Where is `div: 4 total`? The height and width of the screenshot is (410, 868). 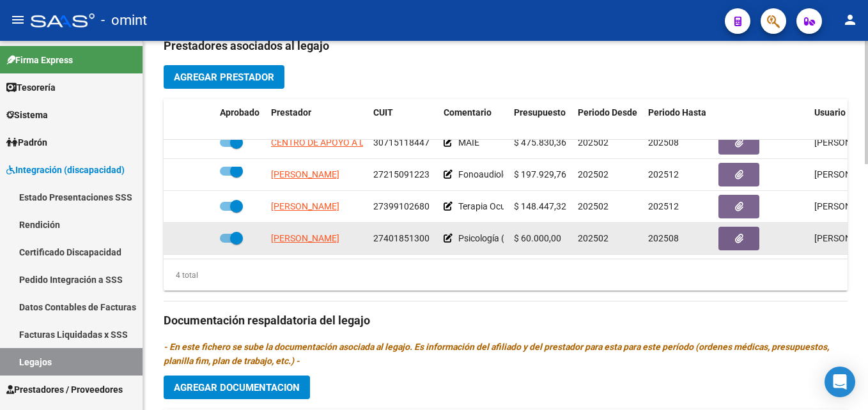 div: 4 total is located at coordinates (181, 275).